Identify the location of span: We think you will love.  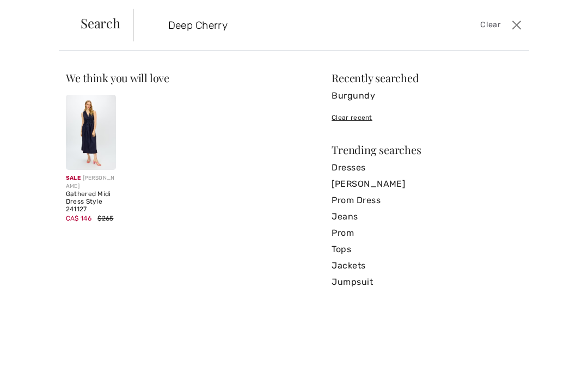
(118, 77).